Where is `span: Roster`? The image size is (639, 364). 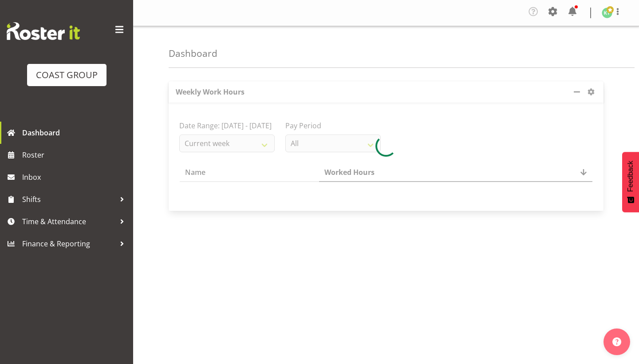
span: Roster is located at coordinates (76, 155).